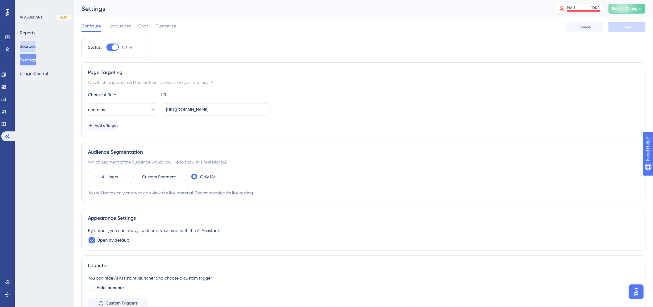  I want to click on div: Audience Segmentation, so click(363, 152).